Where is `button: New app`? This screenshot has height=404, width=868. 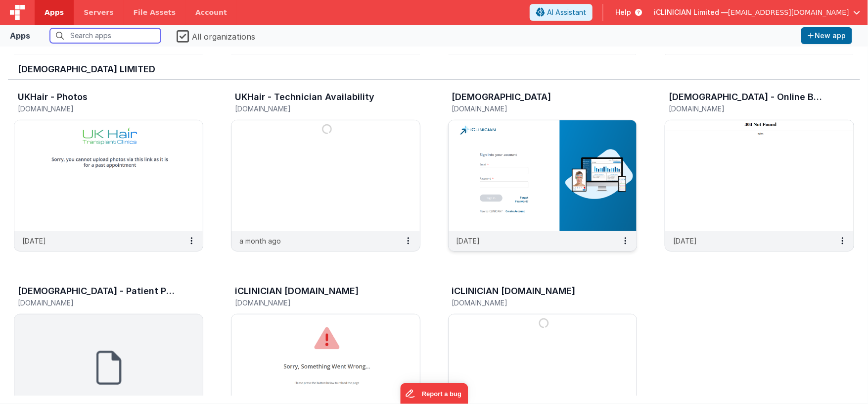 button: New app is located at coordinates (827, 36).